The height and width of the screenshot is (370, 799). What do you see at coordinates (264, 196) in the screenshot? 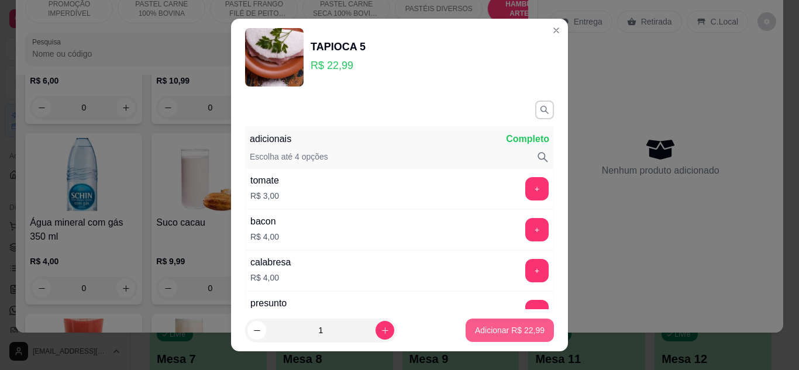
I see `p: R$ 3,00` at bounding box center [264, 196].